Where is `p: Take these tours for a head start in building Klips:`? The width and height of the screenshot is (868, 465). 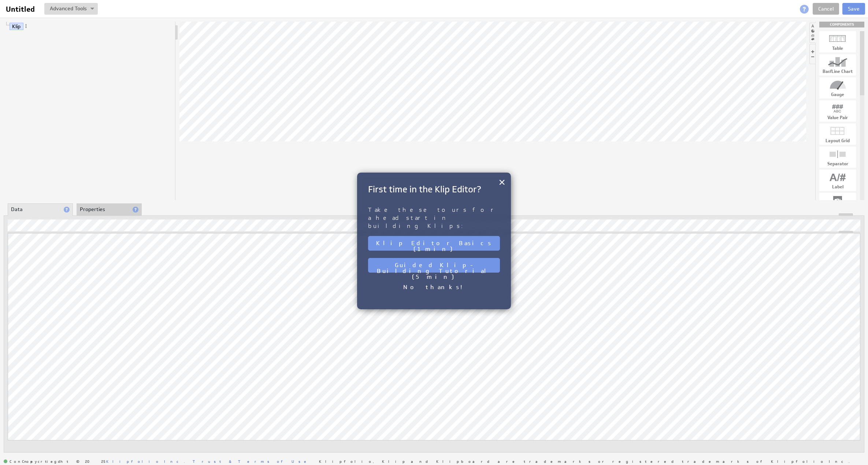 p: Take these tours for a head start in building Klips: is located at coordinates (434, 218).